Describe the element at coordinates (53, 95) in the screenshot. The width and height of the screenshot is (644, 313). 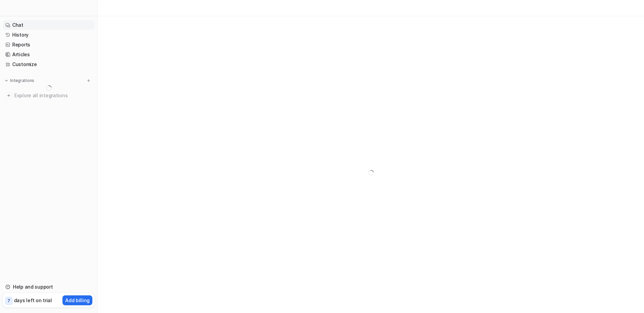
I see `span: Explore all integrations` at that location.